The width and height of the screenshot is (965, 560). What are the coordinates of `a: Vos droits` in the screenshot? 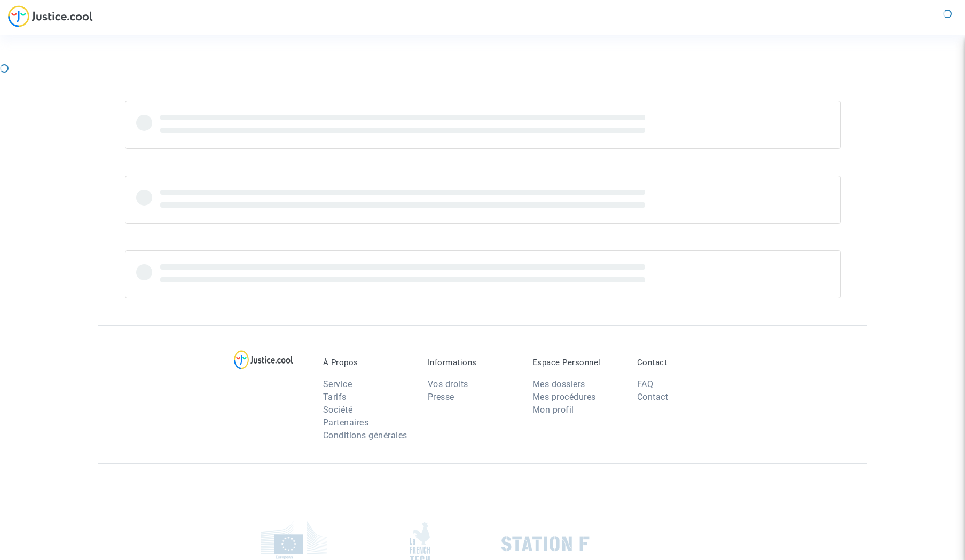 It's located at (448, 384).